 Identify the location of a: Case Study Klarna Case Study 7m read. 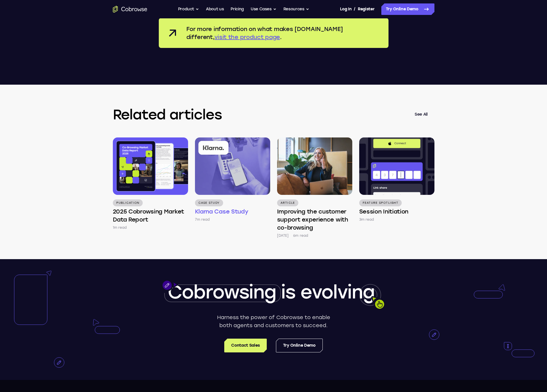
(233, 180).